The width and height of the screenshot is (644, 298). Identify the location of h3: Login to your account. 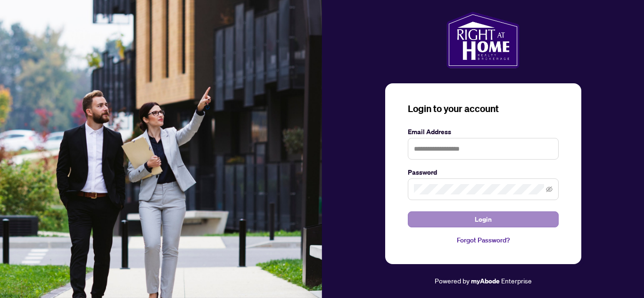
(483, 109).